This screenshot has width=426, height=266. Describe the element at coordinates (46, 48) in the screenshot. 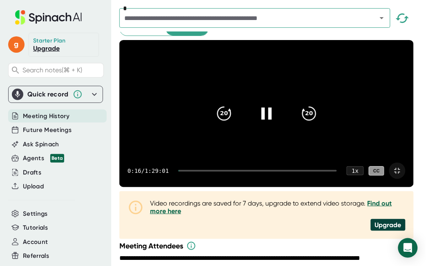

I see `a: Upgrade` at that location.